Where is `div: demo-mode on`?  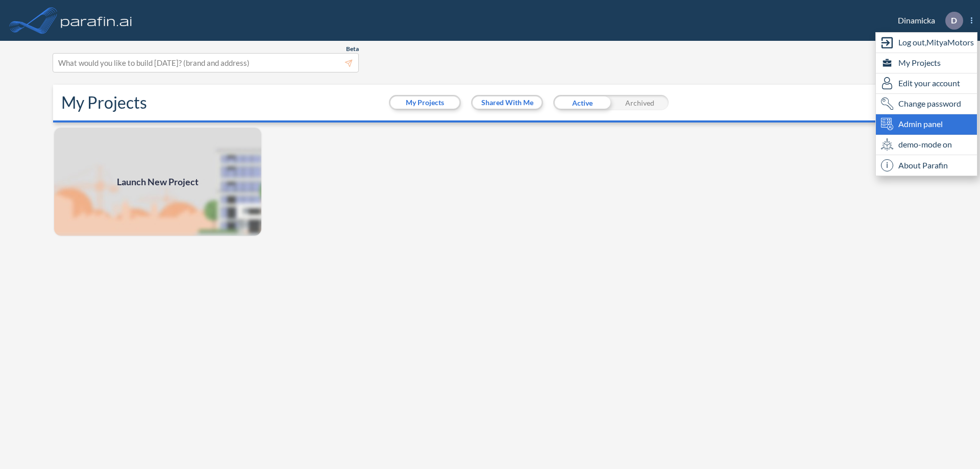
div: demo-mode on is located at coordinates (926, 145).